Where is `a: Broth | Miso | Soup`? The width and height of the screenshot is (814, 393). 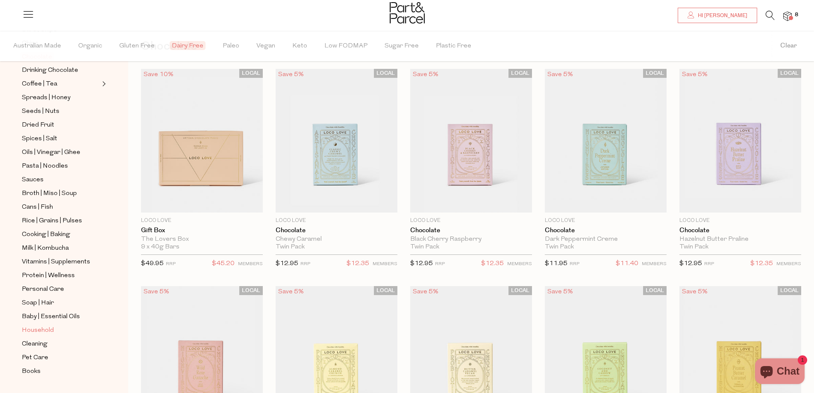
a: Broth | Miso | Soup is located at coordinates (61, 193).